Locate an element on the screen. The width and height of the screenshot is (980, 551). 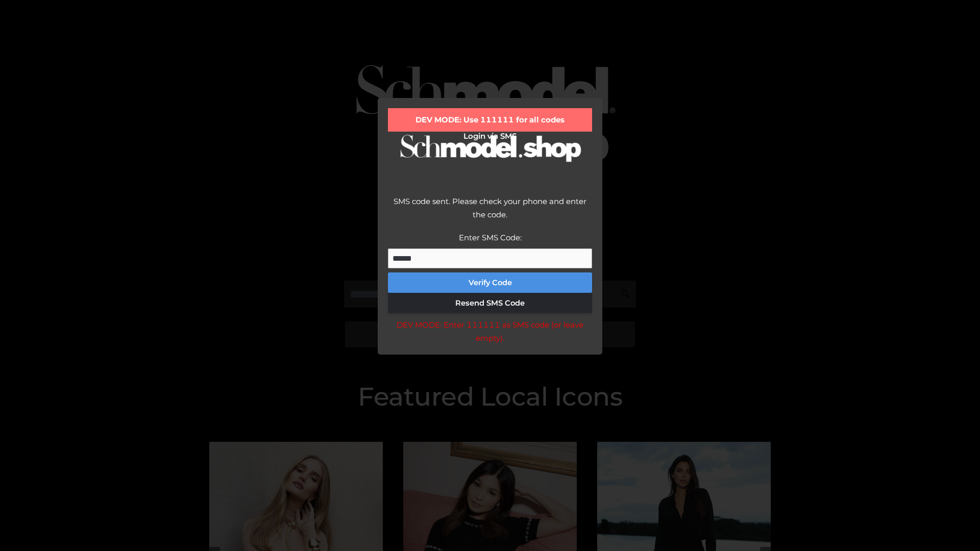
button: Verify Code is located at coordinates (490, 283).